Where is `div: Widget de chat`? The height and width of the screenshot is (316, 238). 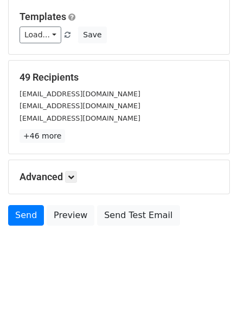 div: Widget de chat is located at coordinates (211, 290).